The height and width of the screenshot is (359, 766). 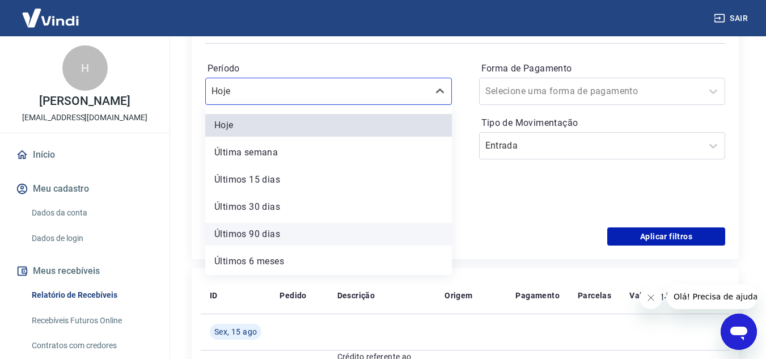 I want to click on p: Pedido, so click(x=293, y=295).